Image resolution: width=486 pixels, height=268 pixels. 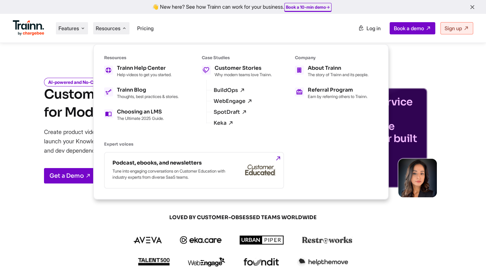 What do you see at coordinates (69, 28) in the screenshot?
I see `span: Features` at bounding box center [69, 28].